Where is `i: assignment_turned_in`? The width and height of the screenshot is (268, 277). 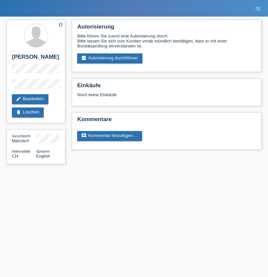
i: assignment_turned_in is located at coordinates (84, 58).